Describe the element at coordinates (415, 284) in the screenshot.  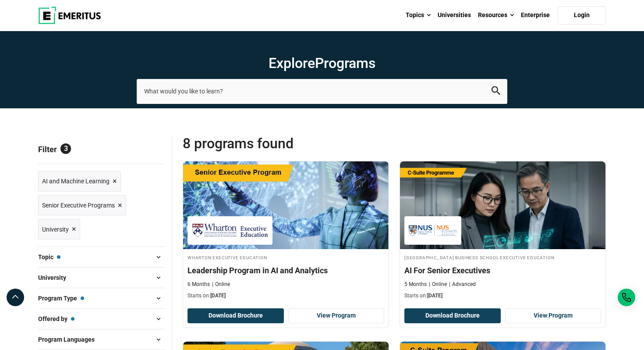
I see `p: 5 Months` at that location.